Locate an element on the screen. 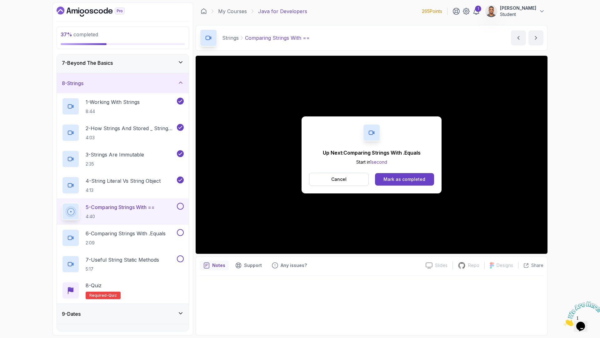 Image resolution: width=600 pixels, height=338 pixels. button: notes button is located at coordinates (214, 265).